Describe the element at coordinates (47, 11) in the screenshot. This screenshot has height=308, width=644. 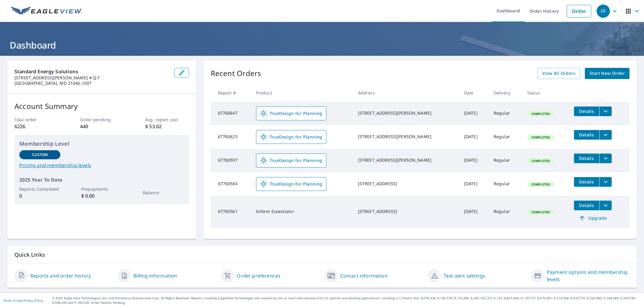
I see `img: EV Logo` at that location.